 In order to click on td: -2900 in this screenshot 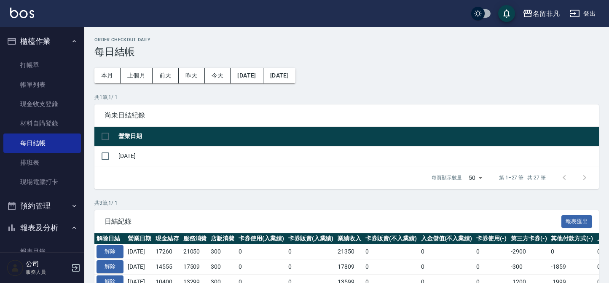, I will do `click(529, 252)`.